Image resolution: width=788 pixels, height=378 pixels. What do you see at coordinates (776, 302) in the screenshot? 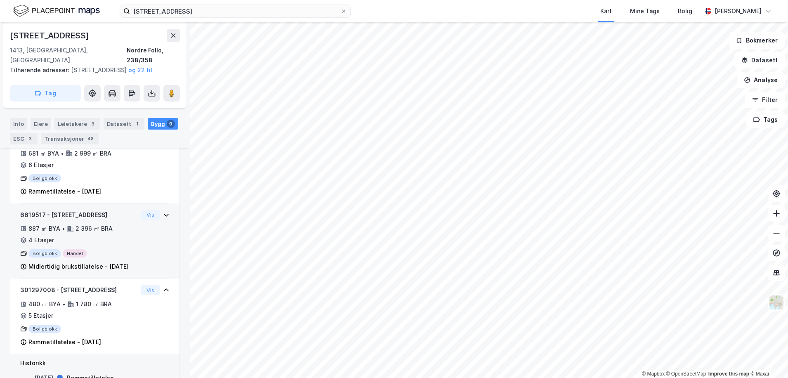
I see `img: Z` at bounding box center [776, 302].